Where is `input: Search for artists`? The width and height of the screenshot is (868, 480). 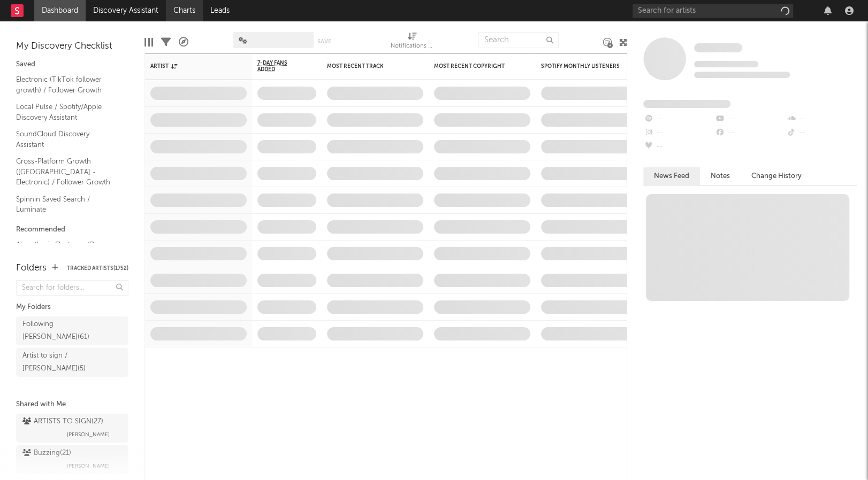 input: Search for artists is located at coordinates (713, 11).